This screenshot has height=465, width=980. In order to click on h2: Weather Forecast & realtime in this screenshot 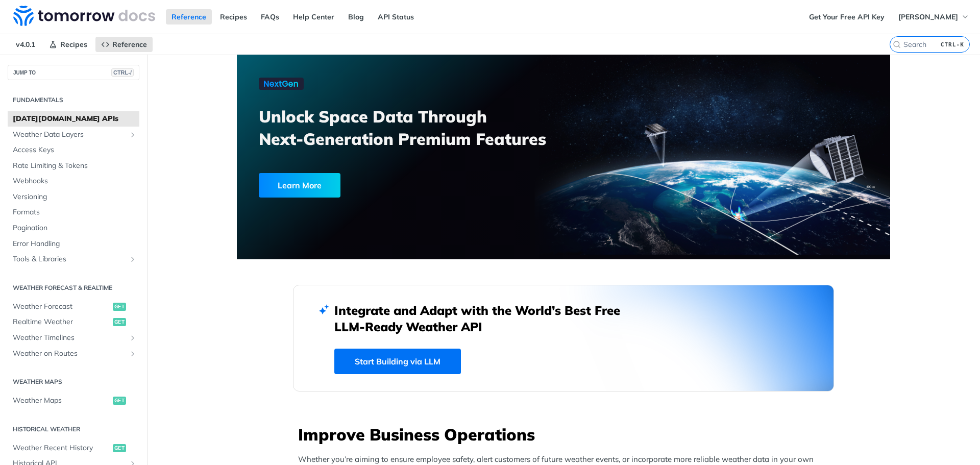, I will do `click(74, 288)`.